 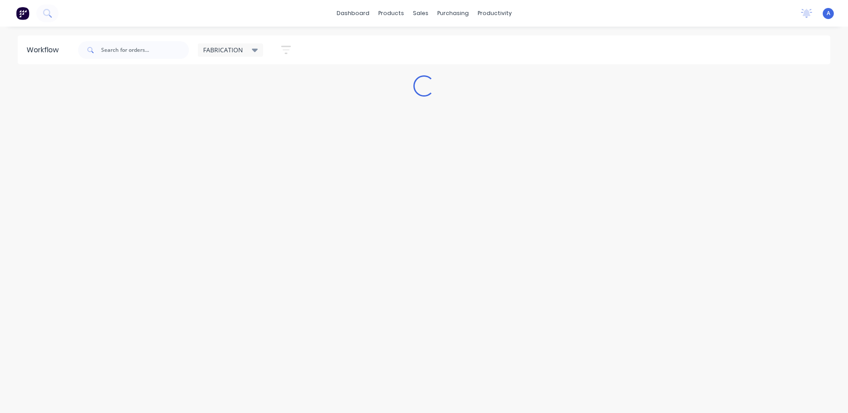 I want to click on div: Workflow, so click(x=45, y=50).